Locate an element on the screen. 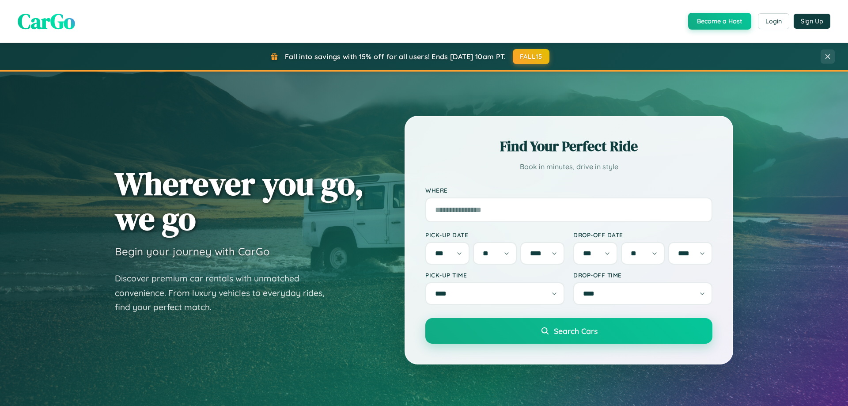  button: Sign Up is located at coordinates (811, 21).